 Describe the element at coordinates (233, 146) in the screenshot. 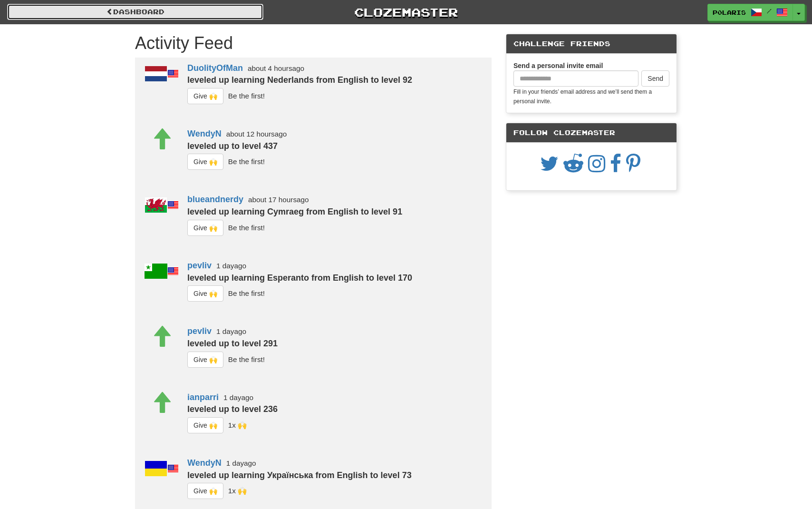

I see `strong: leveled up to level 437` at that location.